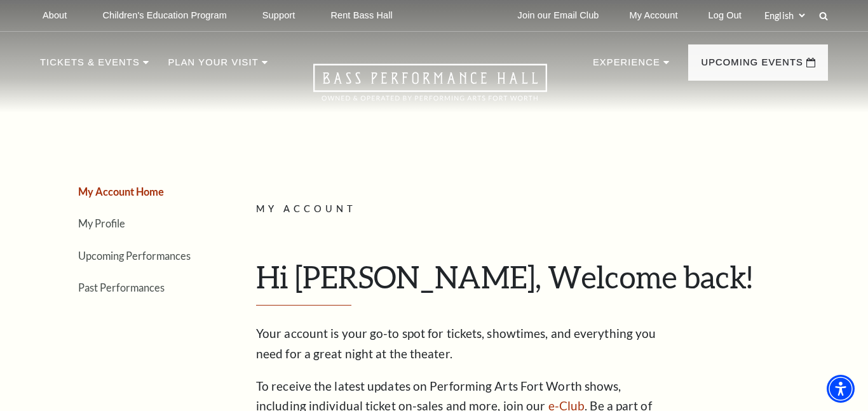 Image resolution: width=868 pixels, height=411 pixels. I want to click on span: My Account, so click(306, 208).